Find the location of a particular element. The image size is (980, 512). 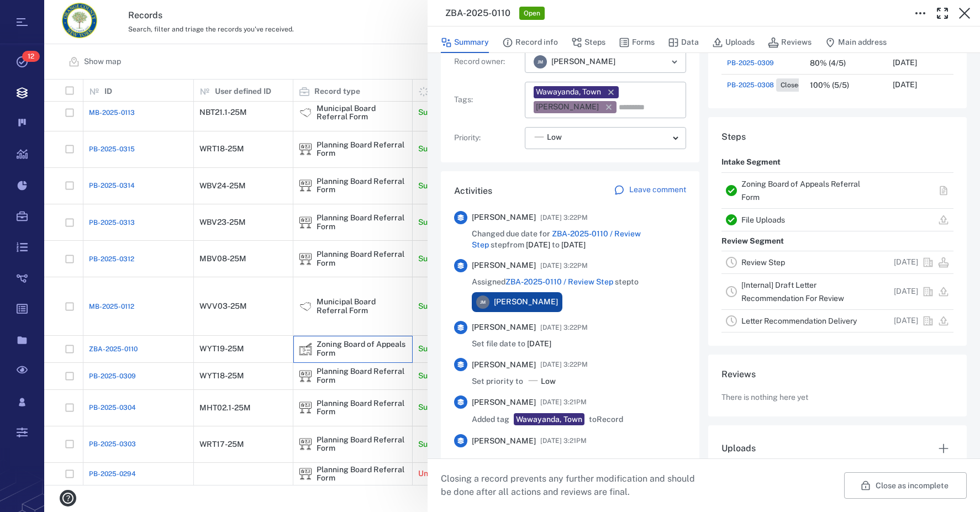

button: Toggle to Edit Boxes is located at coordinates (920, 13).